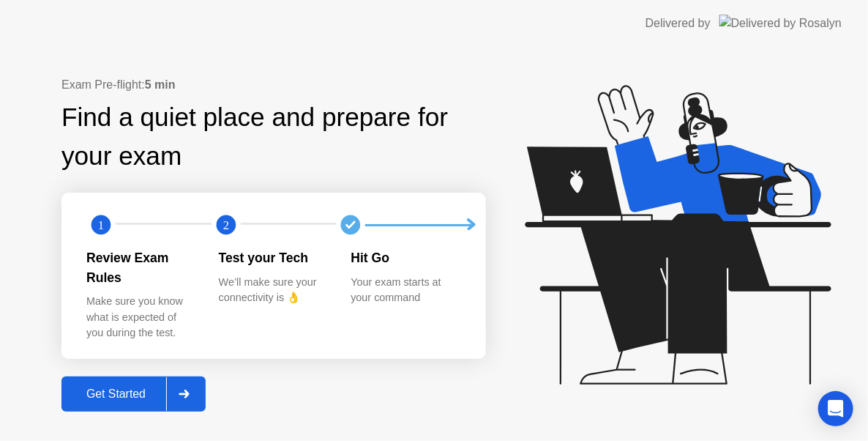 This screenshot has height=441, width=868. I want to click on div: Review Exam Rules, so click(140, 267).